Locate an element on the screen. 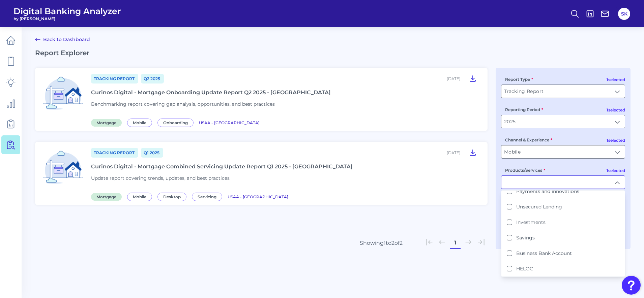  label: Savings is located at coordinates (526, 238).